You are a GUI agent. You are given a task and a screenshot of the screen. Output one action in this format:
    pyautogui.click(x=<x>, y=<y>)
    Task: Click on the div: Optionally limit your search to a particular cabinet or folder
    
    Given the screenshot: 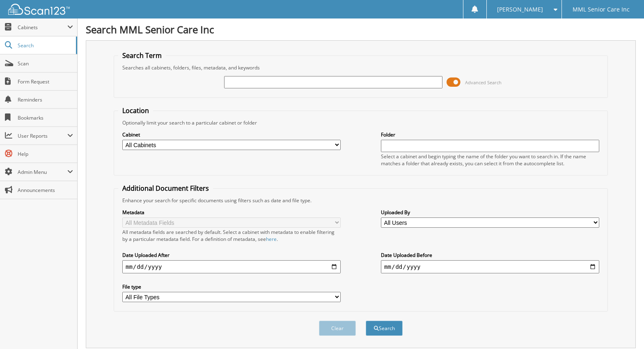 What is the action you would take?
    pyautogui.click(x=361, y=122)
    